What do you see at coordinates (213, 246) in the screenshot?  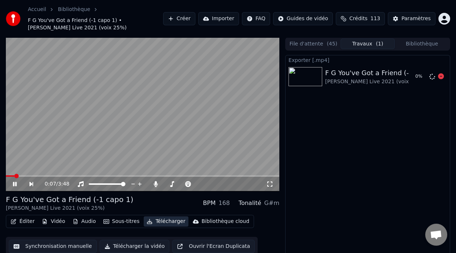 I see `button: Ouvrir l'Ecran Duplicata` at bounding box center [213, 246].